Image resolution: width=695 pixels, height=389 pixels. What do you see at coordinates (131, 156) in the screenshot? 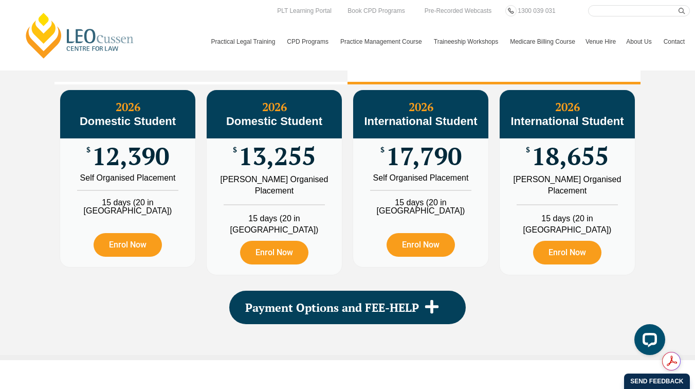
I see `span: 12,390` at bounding box center [131, 156].